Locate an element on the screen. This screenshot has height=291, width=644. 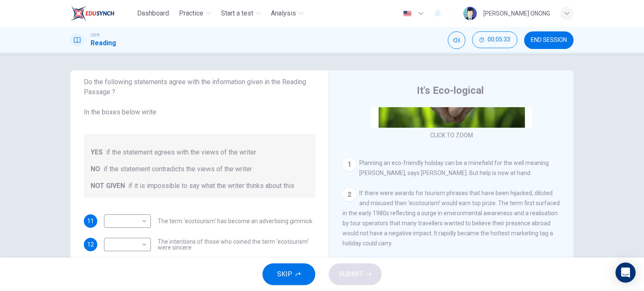
div: Open Intercom Messenger is located at coordinates (625, 273).